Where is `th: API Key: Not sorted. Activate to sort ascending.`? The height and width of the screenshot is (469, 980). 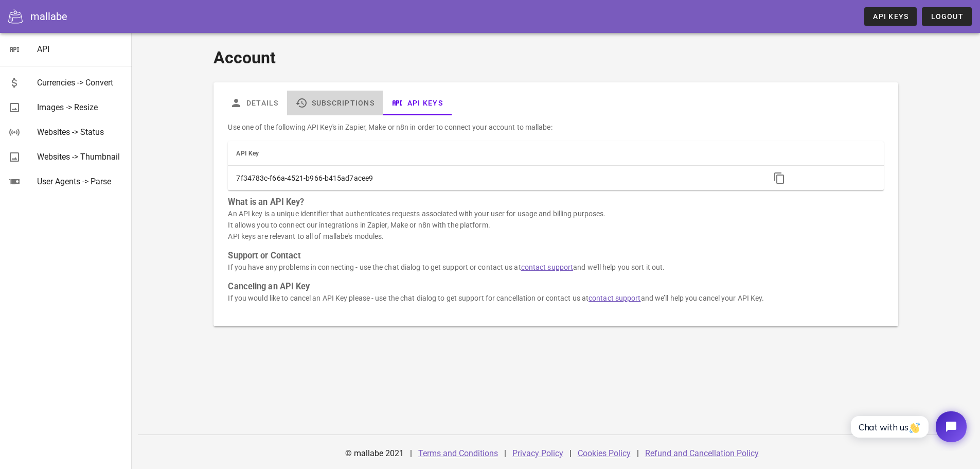 th: API Key: Not sorted. Activate to sort ascending. is located at coordinates (495, 153).